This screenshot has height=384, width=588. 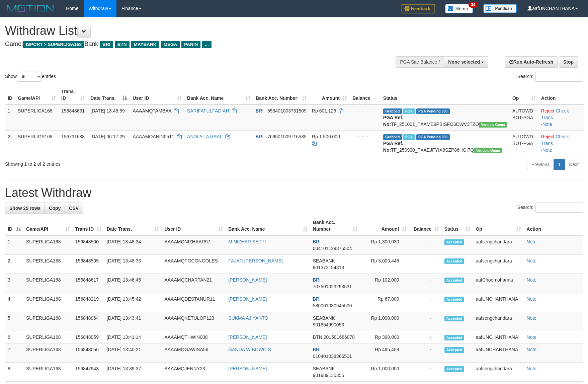 I want to click on span: CSV, so click(x=74, y=208).